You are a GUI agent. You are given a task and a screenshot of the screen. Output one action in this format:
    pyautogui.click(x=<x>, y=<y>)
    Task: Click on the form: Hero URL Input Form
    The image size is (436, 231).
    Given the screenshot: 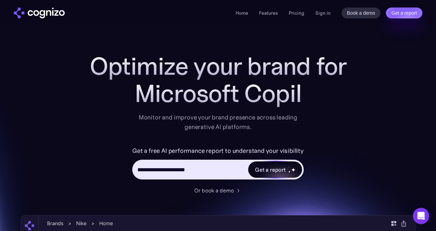 What is the action you would take?
    pyautogui.click(x=218, y=164)
    